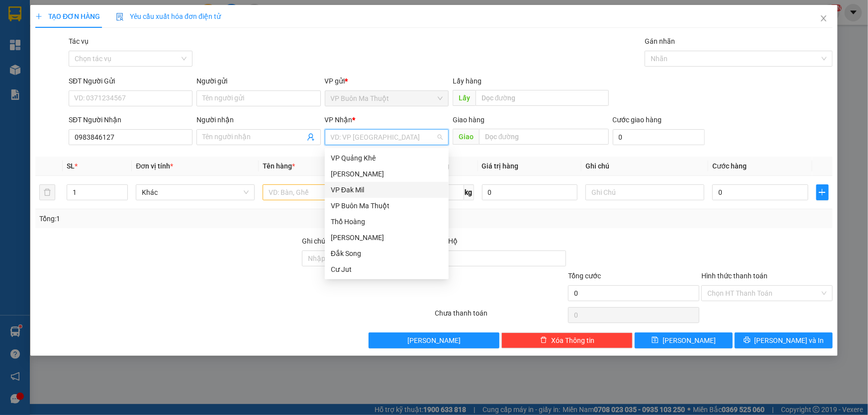  What do you see at coordinates (729, 166) in the screenshot?
I see `span: Cước hàng` at bounding box center [729, 166].